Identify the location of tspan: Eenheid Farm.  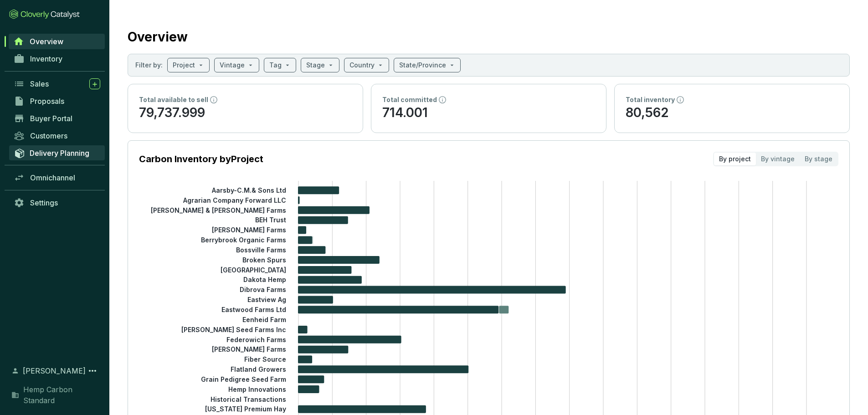
(264, 319).